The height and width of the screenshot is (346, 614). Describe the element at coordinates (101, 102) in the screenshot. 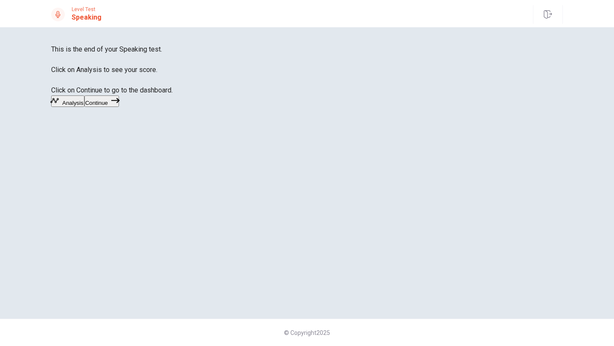

I see `a: Continue` at that location.